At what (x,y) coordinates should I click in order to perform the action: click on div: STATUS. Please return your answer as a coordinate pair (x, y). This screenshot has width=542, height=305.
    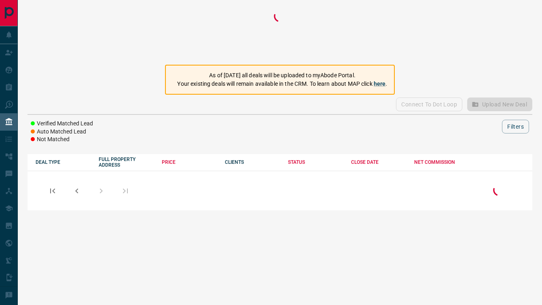
    Looking at the image, I should click on (316, 162).